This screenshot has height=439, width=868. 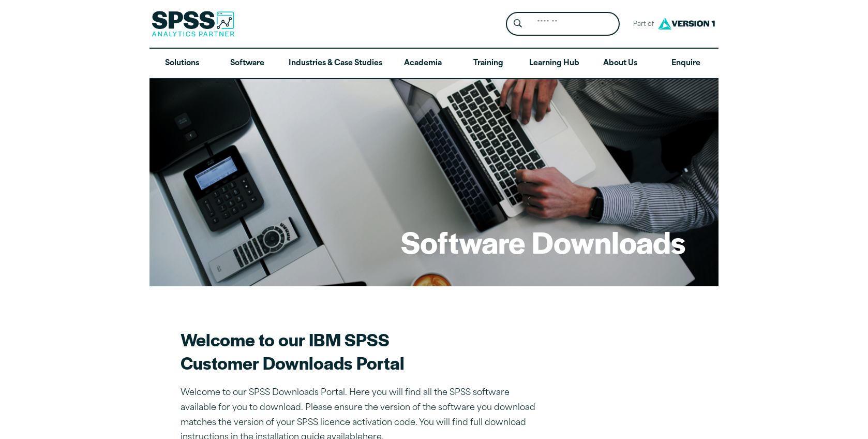 I want to click on a: Training, so click(x=489, y=64).